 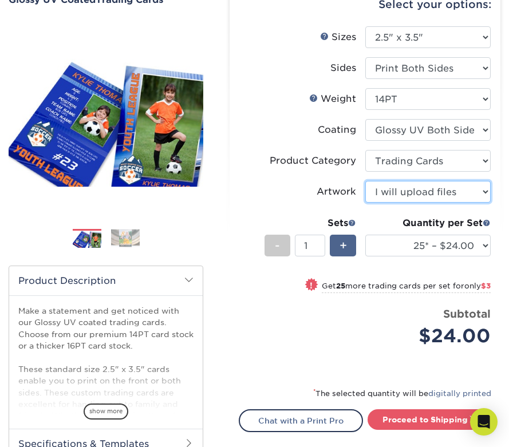 I want to click on div: Weight, so click(x=332, y=99).